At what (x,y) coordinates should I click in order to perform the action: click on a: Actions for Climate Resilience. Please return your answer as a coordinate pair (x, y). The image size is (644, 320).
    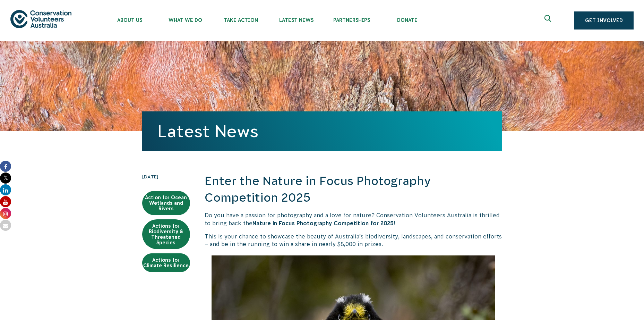
    Looking at the image, I should click on (166, 263).